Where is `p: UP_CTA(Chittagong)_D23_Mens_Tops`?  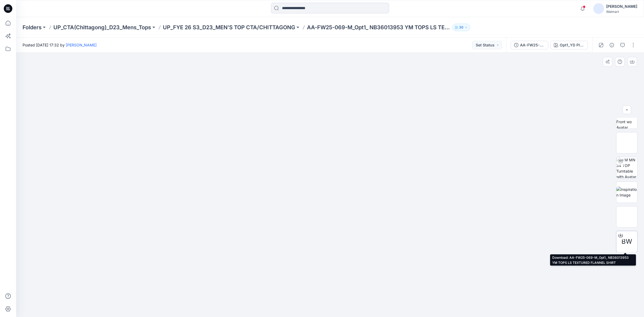
p: UP_CTA(Chittagong)_D23_Mens_Tops is located at coordinates (102, 28).